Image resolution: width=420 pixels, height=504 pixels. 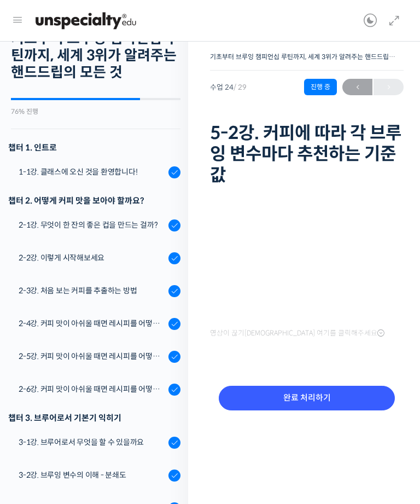 I want to click on div: 2-2강. 이렇게 시작해보세요, so click(x=92, y=258).